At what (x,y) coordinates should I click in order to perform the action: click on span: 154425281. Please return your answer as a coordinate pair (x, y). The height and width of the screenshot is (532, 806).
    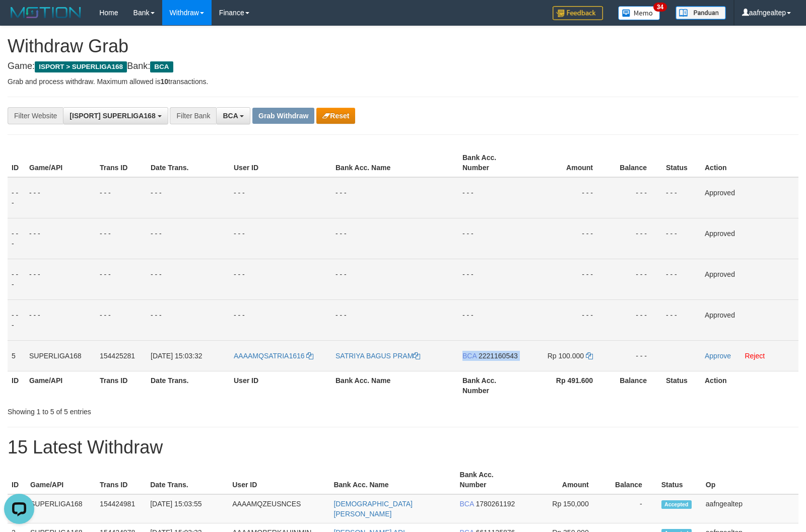
    Looking at the image, I should click on (117, 356).